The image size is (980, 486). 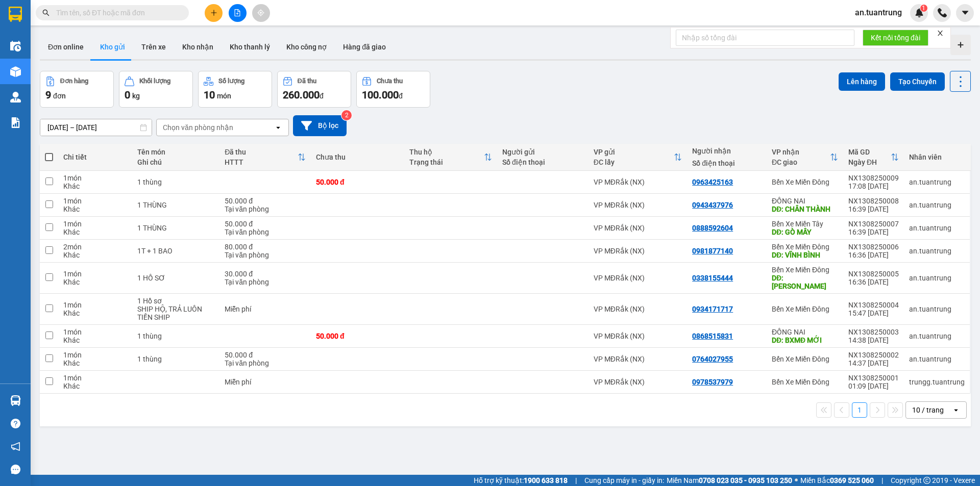 I want to click on img: phone-icon, so click(x=942, y=13).